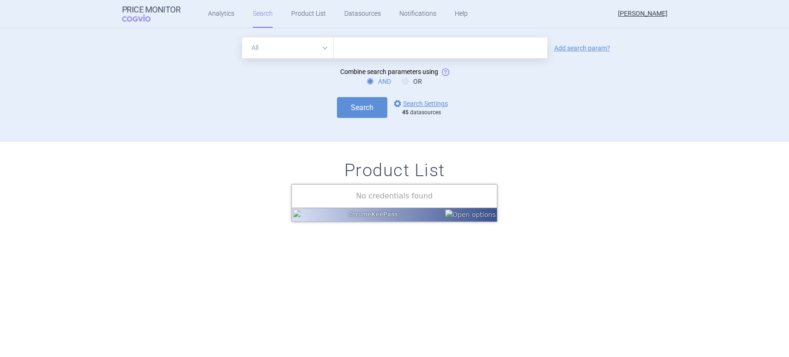 Image resolution: width=789 pixels, height=357 pixels. I want to click on strong: 45, so click(405, 112).